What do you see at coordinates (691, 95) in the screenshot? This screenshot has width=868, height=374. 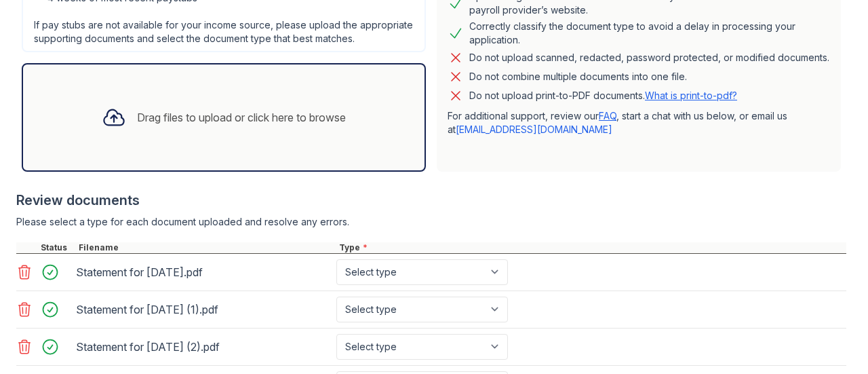 I see `a: What is print-to-pdf?` at bounding box center [691, 95].